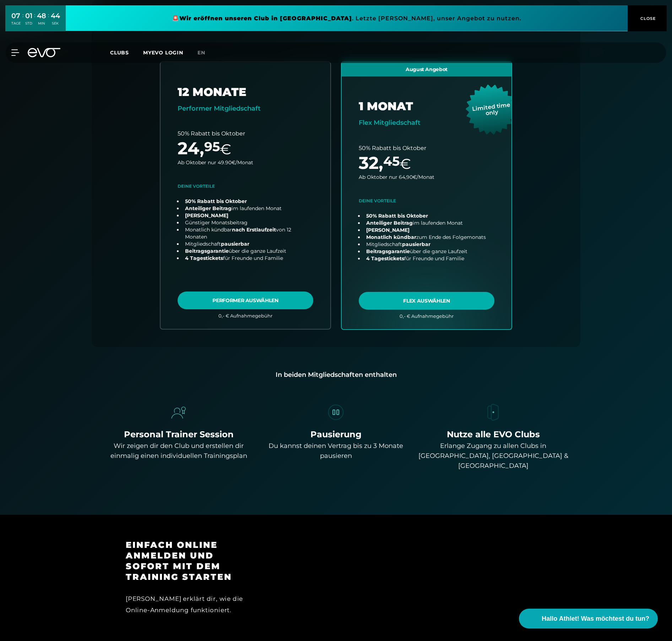 The width and height of the screenshot is (672, 641). Describe the element at coordinates (29, 23) in the screenshot. I see `div: STD` at that location.